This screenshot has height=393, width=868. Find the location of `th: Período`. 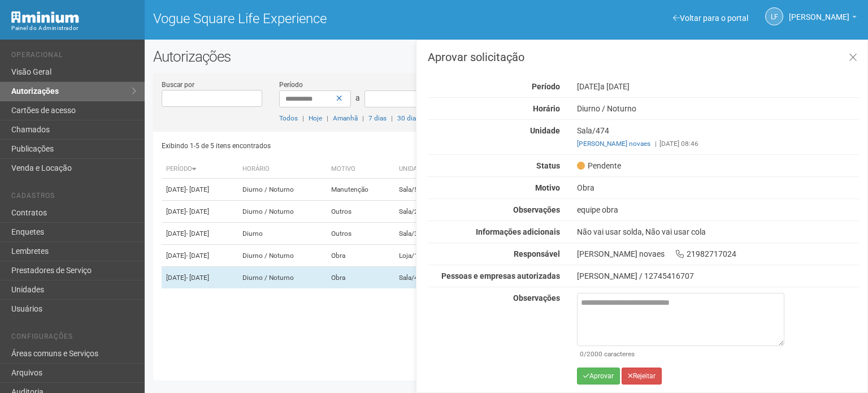

th: Período is located at coordinates (199, 169).